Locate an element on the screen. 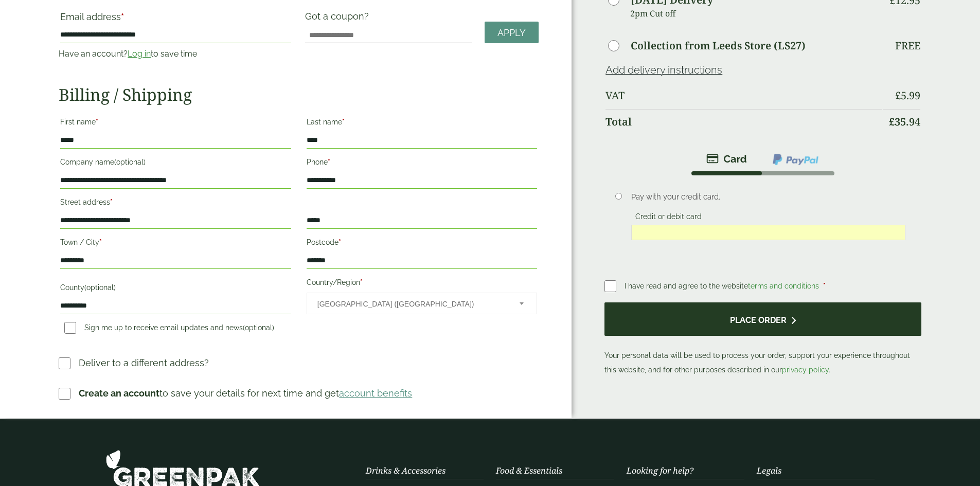  label: First name is located at coordinates (176, 124).